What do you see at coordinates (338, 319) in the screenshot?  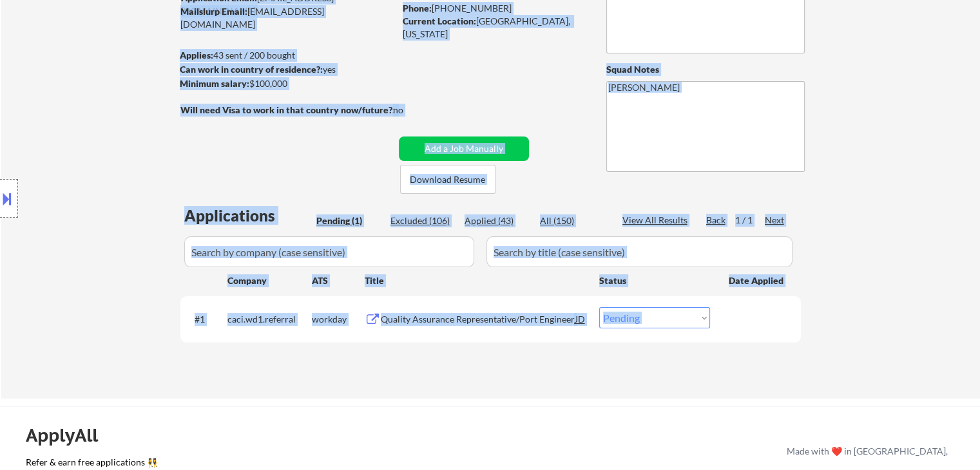 I see `div: workday` at bounding box center [338, 319].